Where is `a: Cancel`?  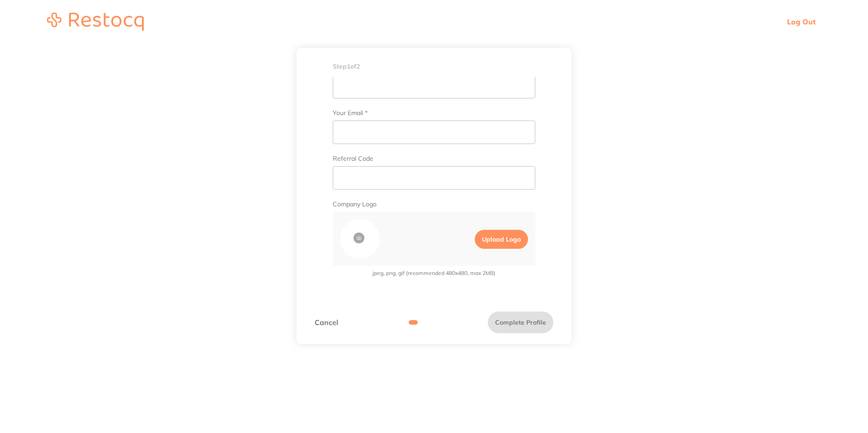
a: Cancel is located at coordinates (326, 322).